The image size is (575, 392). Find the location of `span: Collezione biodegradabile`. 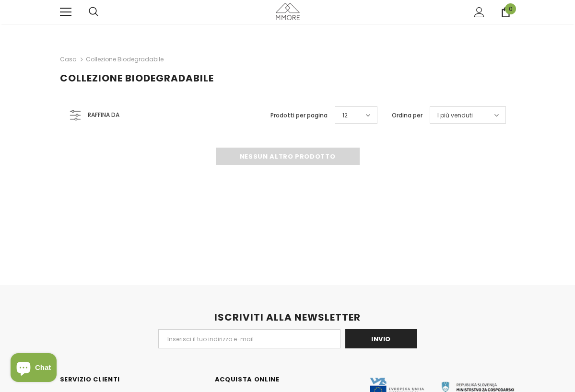

span: Collezione biodegradabile is located at coordinates (137, 78).